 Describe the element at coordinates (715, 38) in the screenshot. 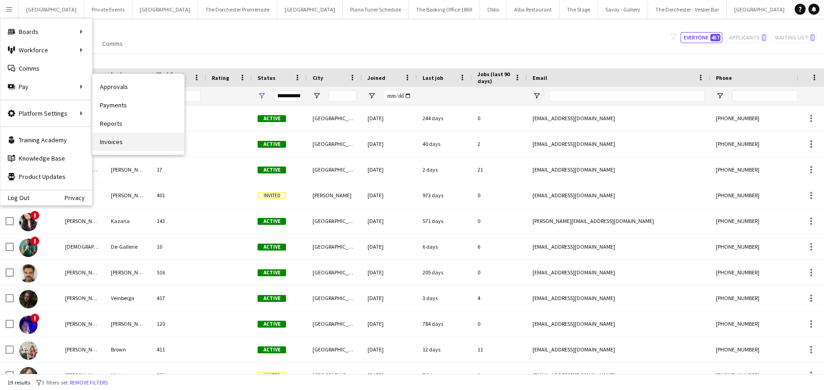

I see `span: 457` at that location.